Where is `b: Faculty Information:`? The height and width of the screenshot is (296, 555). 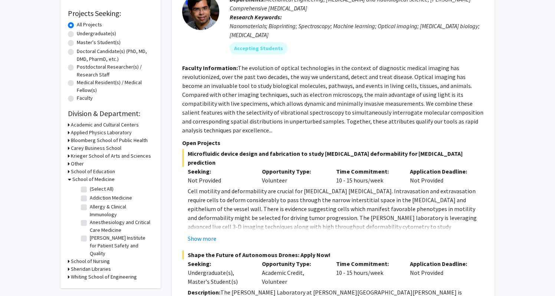 b: Faculty Information: is located at coordinates (210, 68).